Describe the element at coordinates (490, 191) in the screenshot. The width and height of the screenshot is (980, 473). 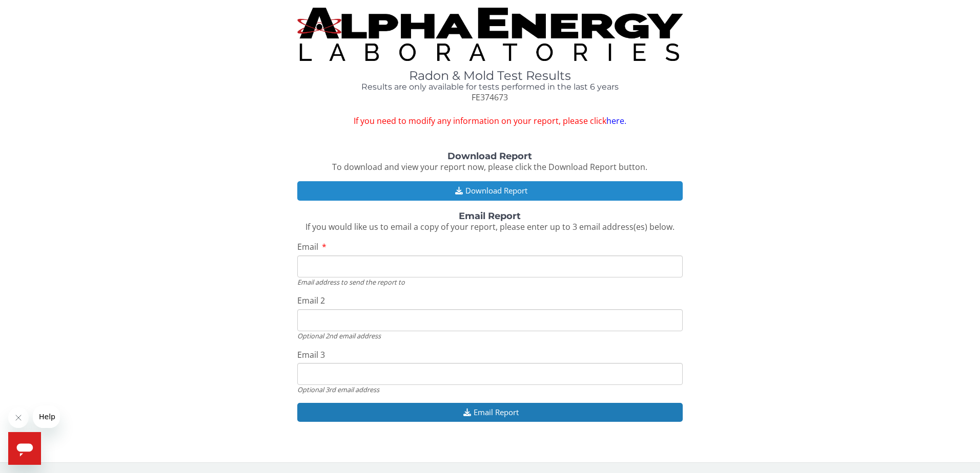
I see `button: Download Report` at that location.